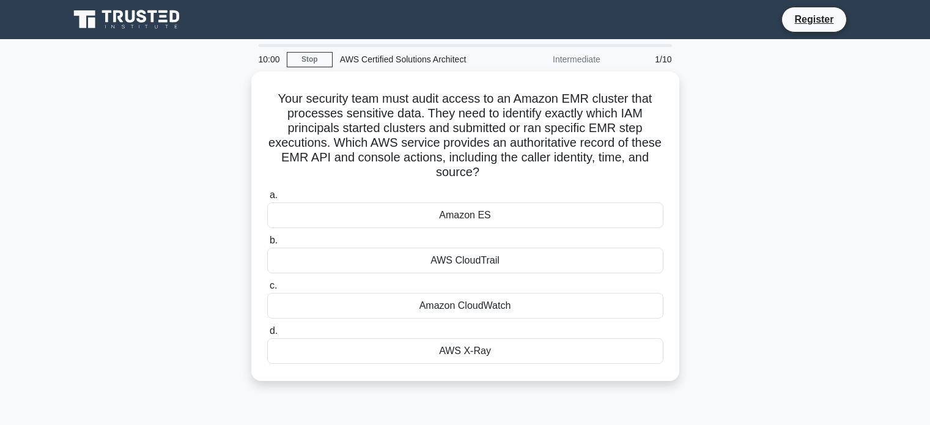 The image size is (930, 425). What do you see at coordinates (273, 194) in the screenshot?
I see `span: a.` at bounding box center [273, 194].